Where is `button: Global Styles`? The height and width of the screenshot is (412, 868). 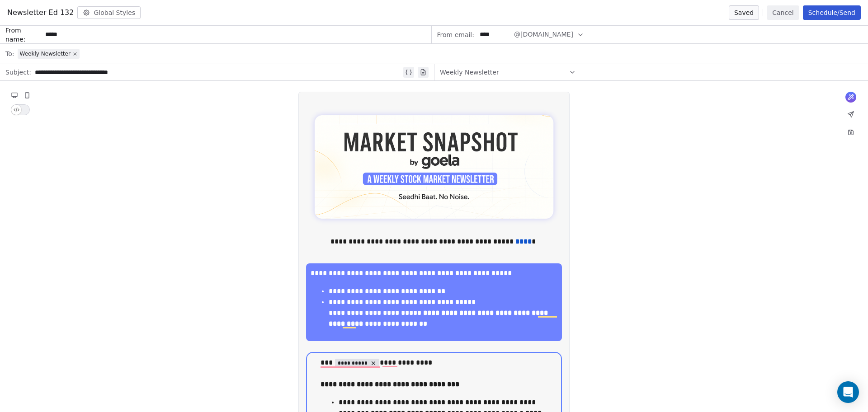
button: Global Styles is located at coordinates (109, 13).